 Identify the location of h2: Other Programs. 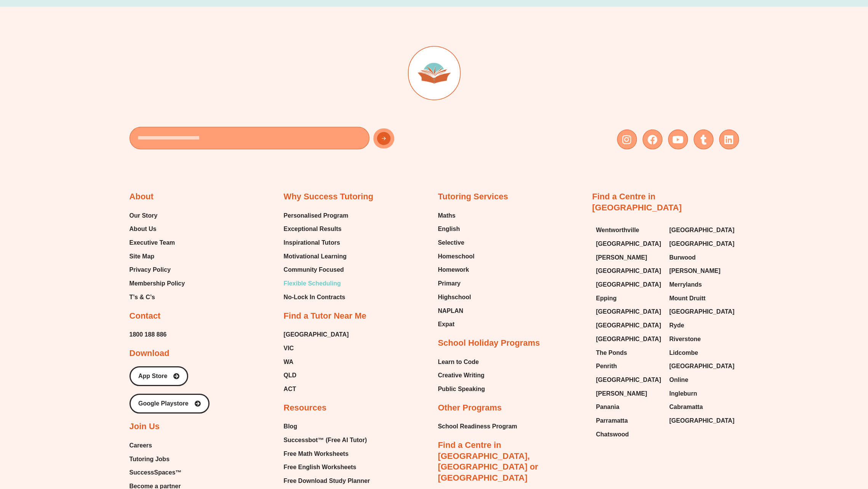
(470, 408).